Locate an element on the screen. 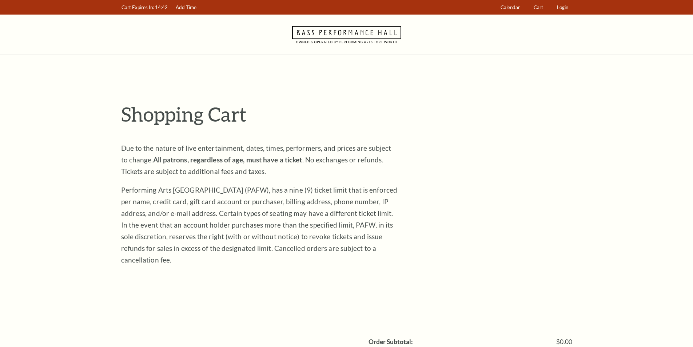 The image size is (693, 347). span: Calendar is located at coordinates (510, 7).